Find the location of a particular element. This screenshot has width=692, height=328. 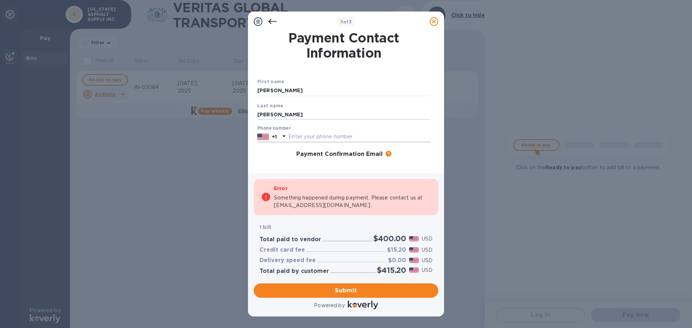

label: Phone number is located at coordinates (274, 129).